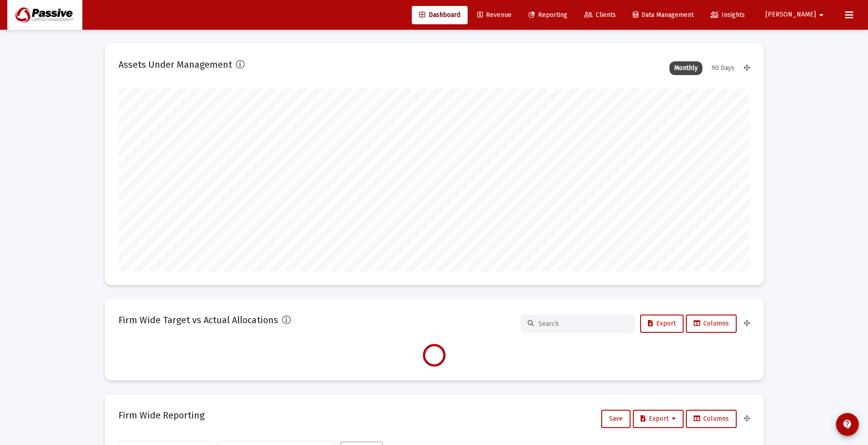 The height and width of the screenshot is (445, 868). I want to click on span: Data Management, so click(663, 15).